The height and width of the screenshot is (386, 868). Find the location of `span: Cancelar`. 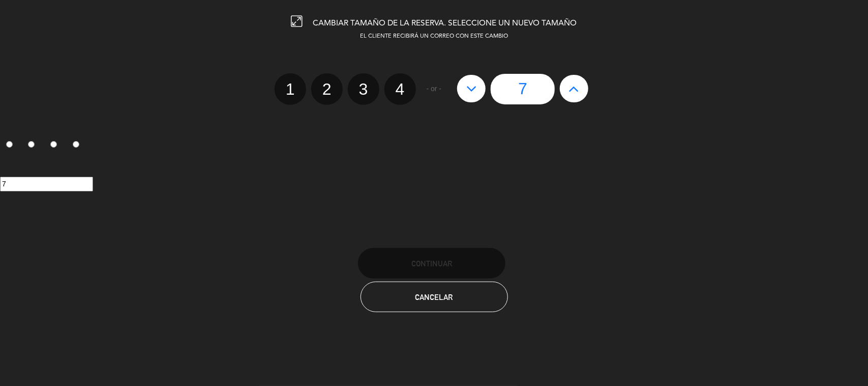

span: Cancelar is located at coordinates (434, 297).